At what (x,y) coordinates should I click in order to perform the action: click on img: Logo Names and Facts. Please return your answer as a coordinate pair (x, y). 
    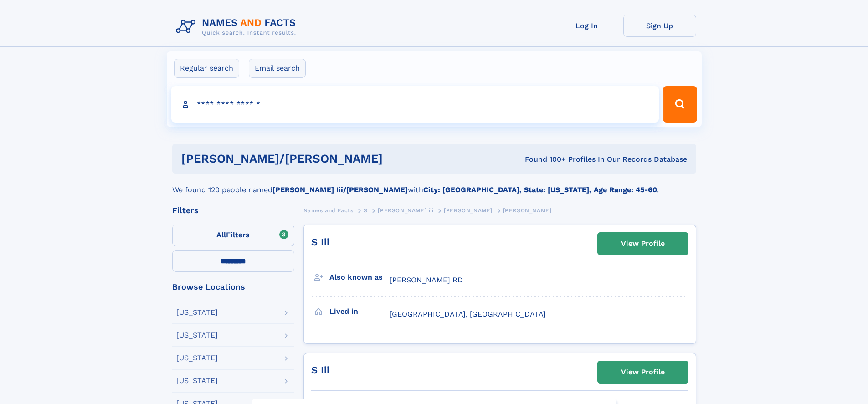
    Looking at the image, I should click on (238, 27).